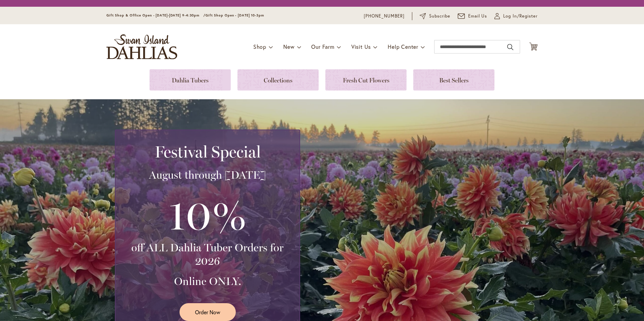 This screenshot has width=644, height=321. What do you see at coordinates (520, 16) in the screenshot?
I see `span: Log In/Register` at bounding box center [520, 16].